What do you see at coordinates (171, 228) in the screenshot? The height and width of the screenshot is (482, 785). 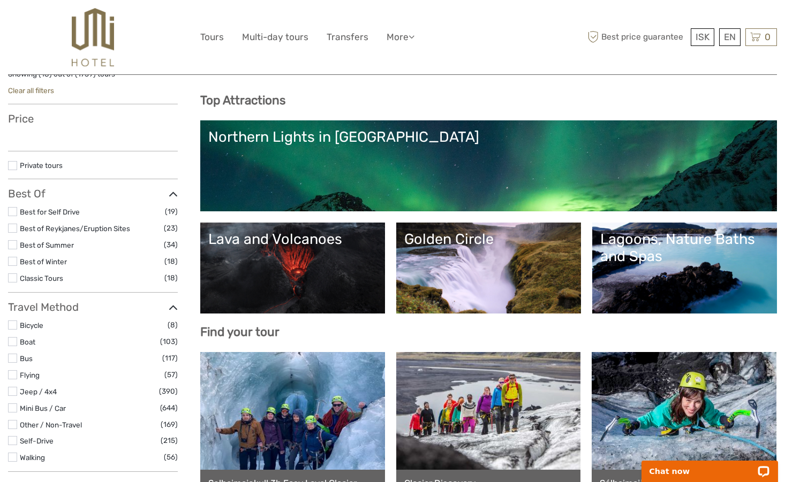 I see `span: (23)` at bounding box center [171, 228].